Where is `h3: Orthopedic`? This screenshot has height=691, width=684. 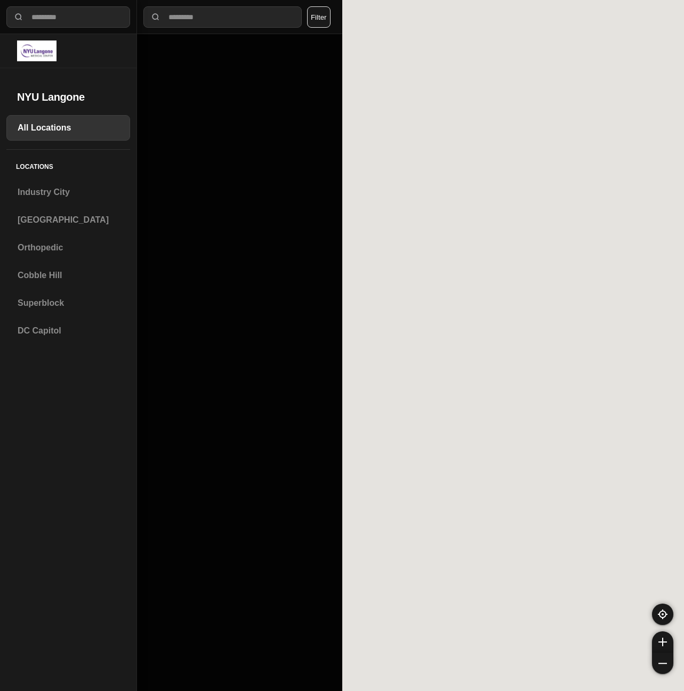 h3: Orthopedic is located at coordinates (68, 248).